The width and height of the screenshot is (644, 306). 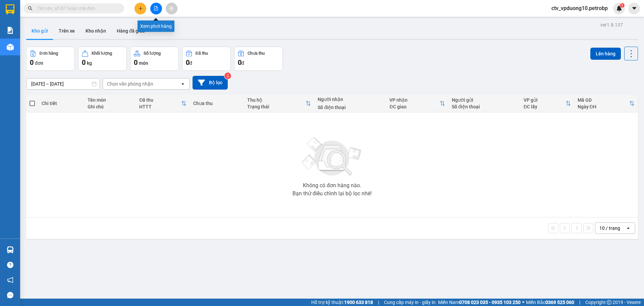 I want to click on div: HTTT, so click(x=160, y=107).